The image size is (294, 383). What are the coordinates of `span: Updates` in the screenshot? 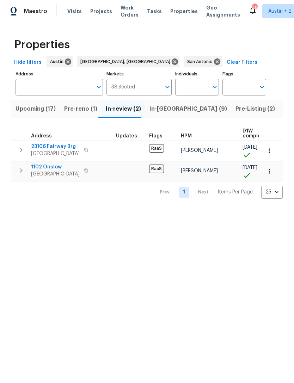 It's located at (127, 136).